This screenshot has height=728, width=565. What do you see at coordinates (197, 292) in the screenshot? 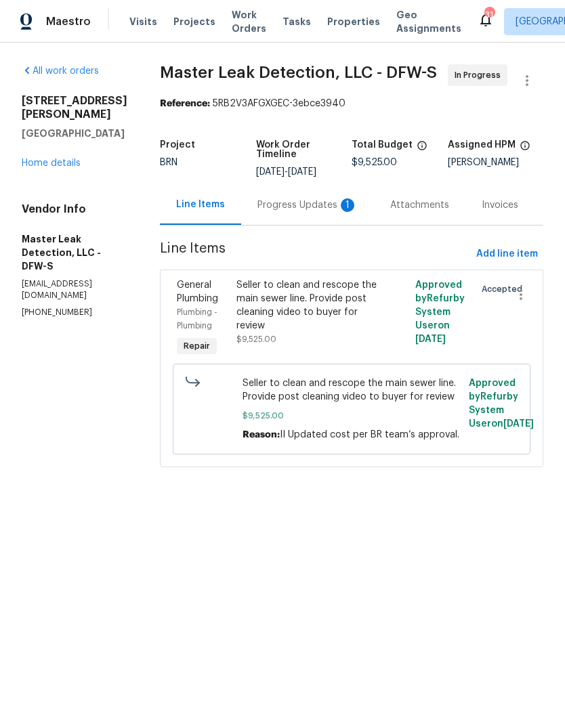
I see `span: General Plumbing` at bounding box center [197, 292].